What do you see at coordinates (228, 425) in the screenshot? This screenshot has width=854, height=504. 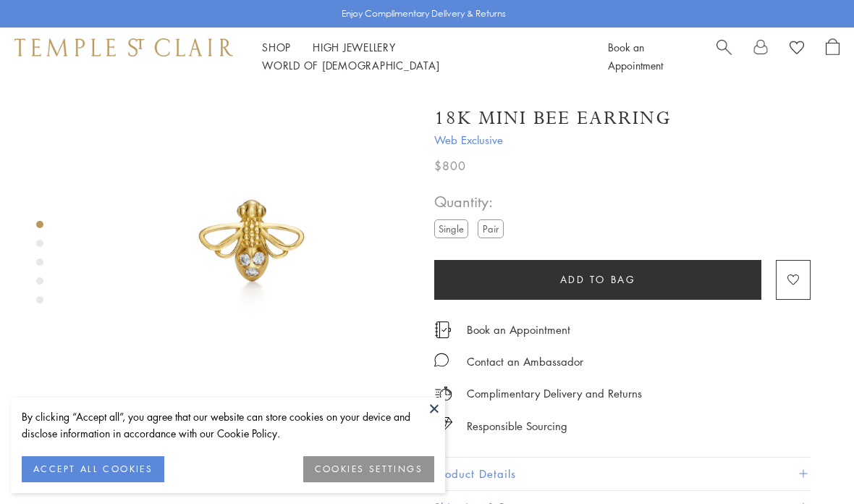 I see `div: By clicking “Accept all”, you agree that our website can store cookies on your device and disclos...` at bounding box center [228, 425].